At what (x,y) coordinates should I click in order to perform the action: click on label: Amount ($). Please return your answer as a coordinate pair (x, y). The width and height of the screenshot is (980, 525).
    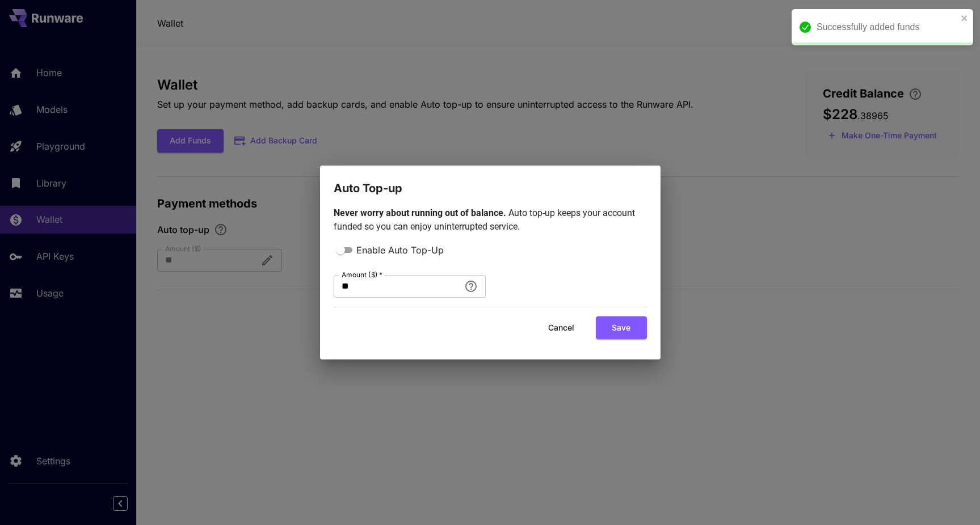
    Looking at the image, I should click on (362, 274).